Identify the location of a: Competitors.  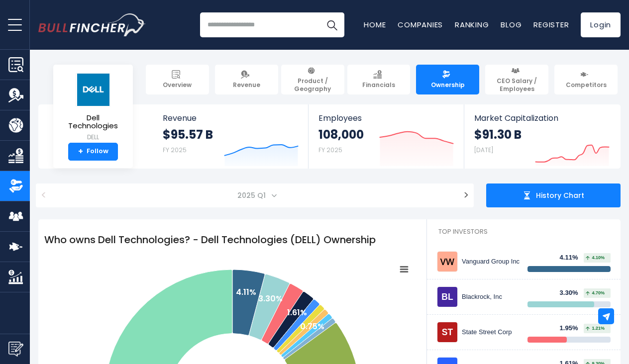
(586, 79).